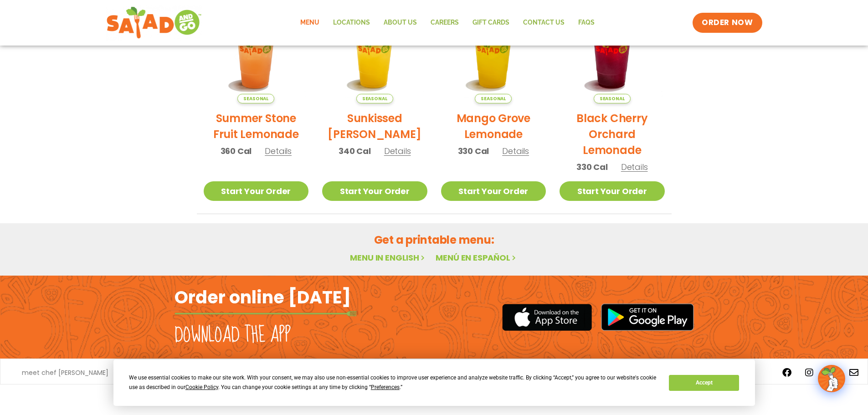 The width and height of the screenshot is (868, 415). What do you see at coordinates (202, 387) in the screenshot?
I see `span: Cookie Policy` at bounding box center [202, 387].